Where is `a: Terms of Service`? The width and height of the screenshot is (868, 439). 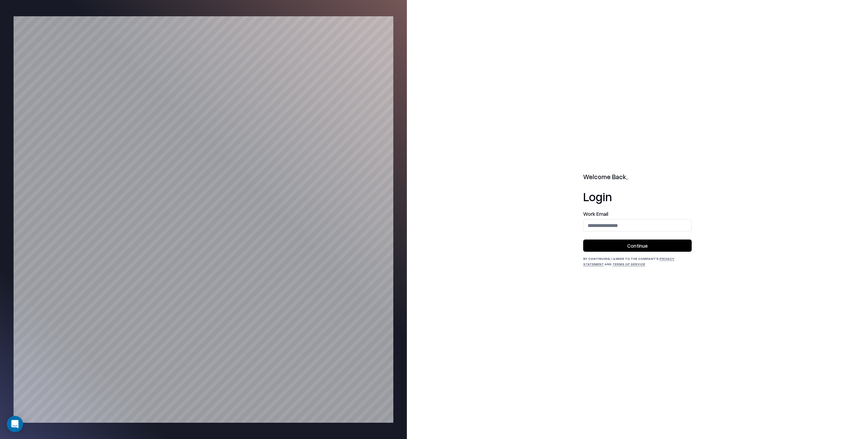 a: Terms of Service is located at coordinates (629, 264).